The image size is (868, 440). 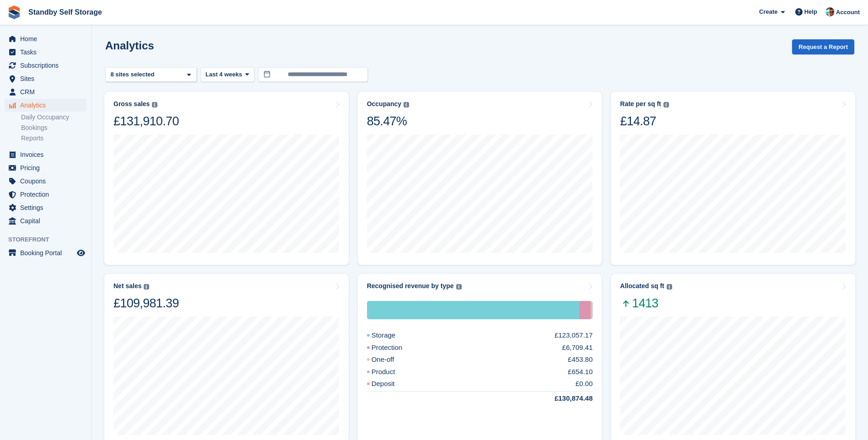 I want to click on div: Allocated sq ft, so click(x=642, y=286).